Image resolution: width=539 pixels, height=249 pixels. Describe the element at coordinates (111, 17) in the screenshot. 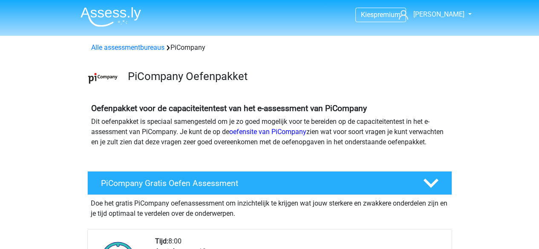

I see `img: Assessly` at that location.